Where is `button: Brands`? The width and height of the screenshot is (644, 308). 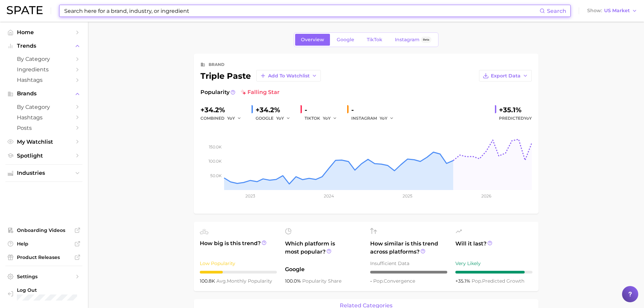
button: Brands is located at coordinates (44, 93).